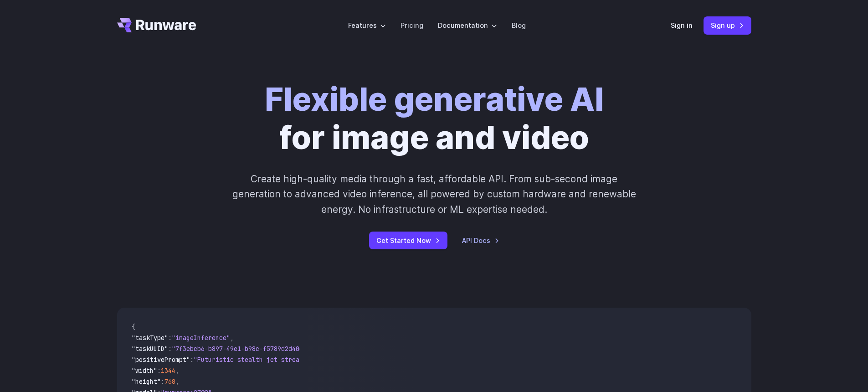  I want to click on p: Create high-quality media through a fast, affordable API. From sub-second image generation to adv..., so click(434, 194).